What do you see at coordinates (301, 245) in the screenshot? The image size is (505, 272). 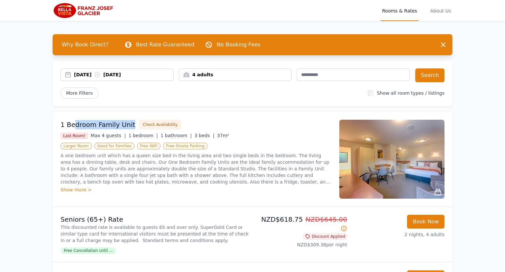 I see `p: NZD$309.38 per night` at bounding box center [301, 245].